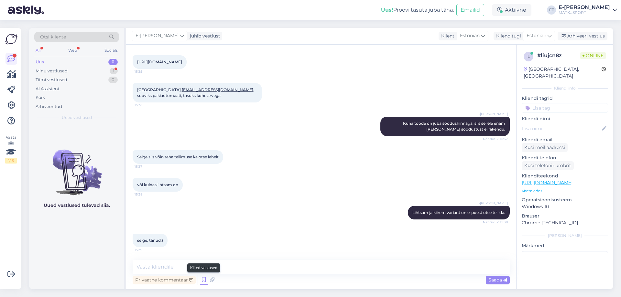 This screenshot has height=297, width=621. I want to click on span: Saada, so click(498, 280).